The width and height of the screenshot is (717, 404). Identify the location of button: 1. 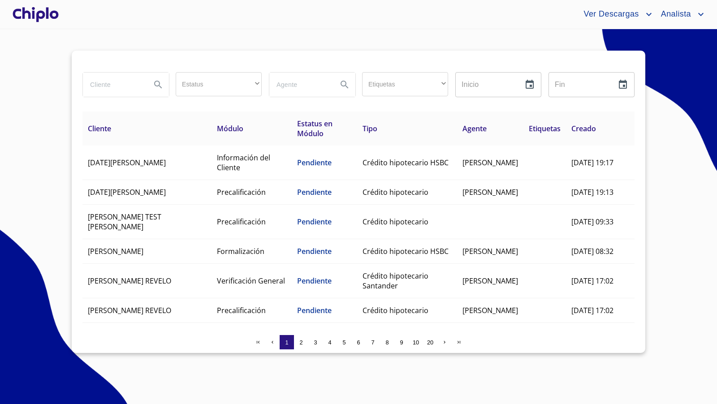
(287, 342).